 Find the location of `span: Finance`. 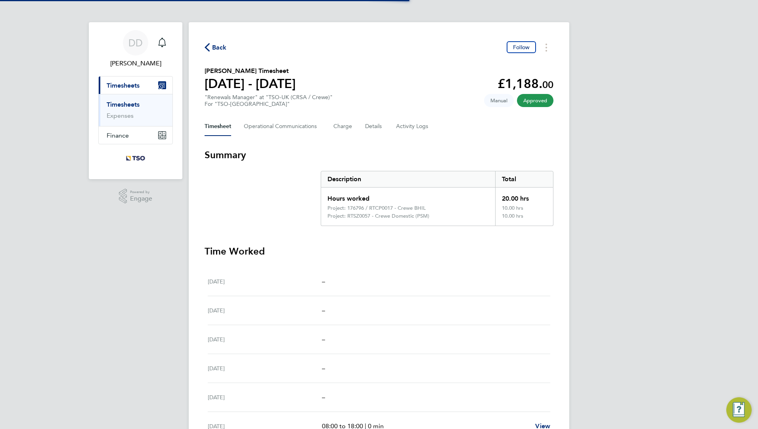

span: Finance is located at coordinates (118, 135).